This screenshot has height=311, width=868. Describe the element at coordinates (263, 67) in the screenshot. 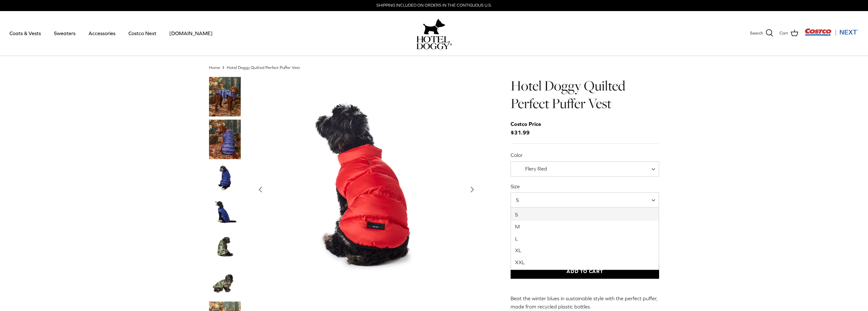

I see `a: Hotel Doggy Quilted Perfect Puffer Vest` at that location.